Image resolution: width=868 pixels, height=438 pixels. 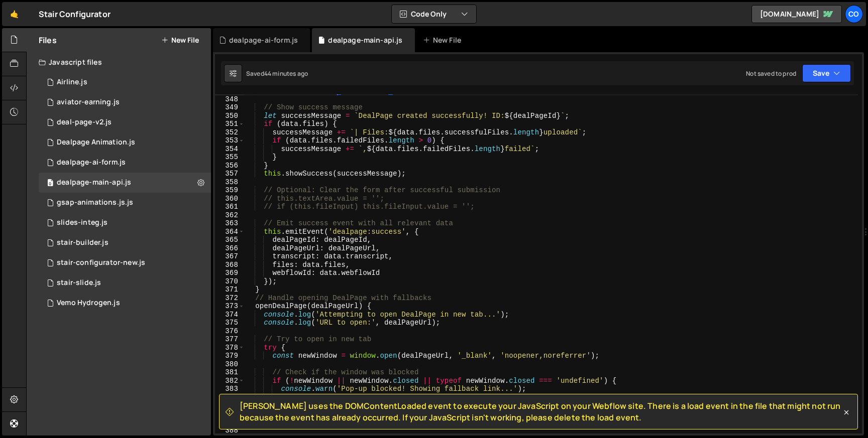 I want to click on div: 349, so click(x=230, y=108).